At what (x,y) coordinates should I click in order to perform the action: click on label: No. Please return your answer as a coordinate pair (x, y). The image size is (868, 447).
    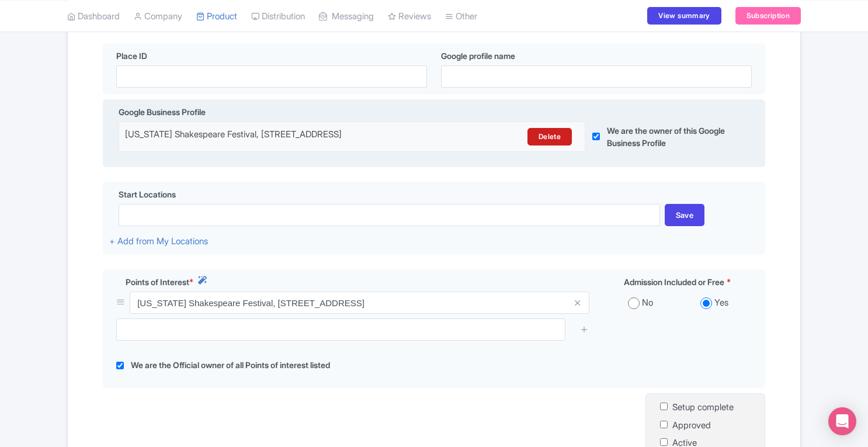
    Looking at the image, I should click on (647, 303).